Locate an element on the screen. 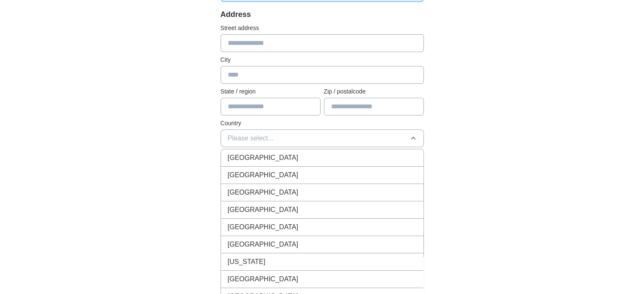  button: Please select... is located at coordinates (322, 138).